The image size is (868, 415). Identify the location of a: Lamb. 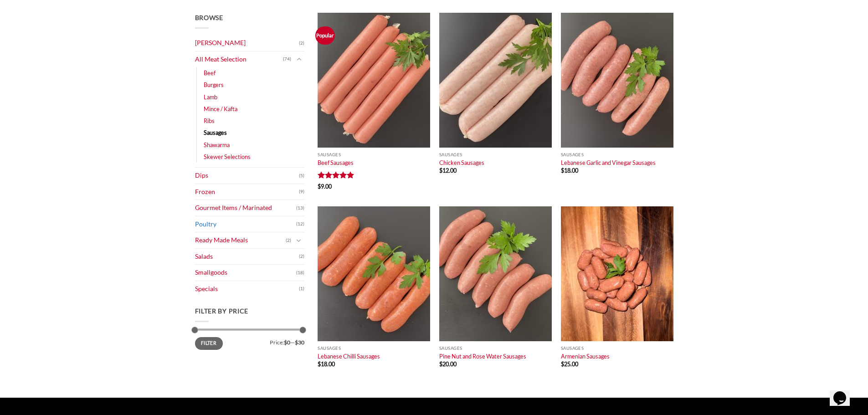
(211, 97).